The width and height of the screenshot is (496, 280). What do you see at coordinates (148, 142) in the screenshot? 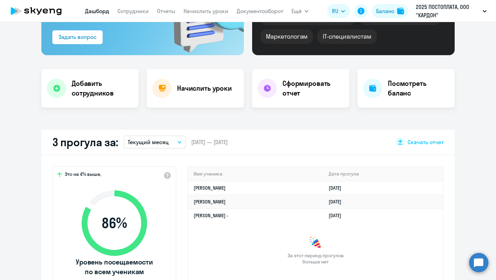
I see `p: Текущий месяц` at bounding box center [148, 142].